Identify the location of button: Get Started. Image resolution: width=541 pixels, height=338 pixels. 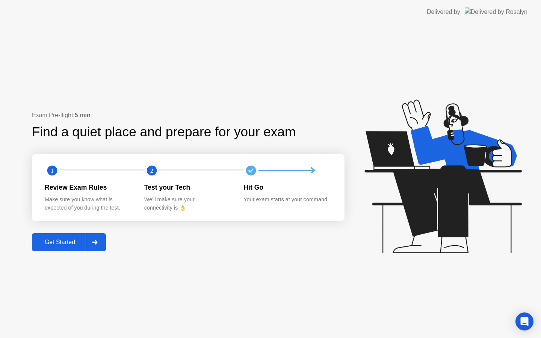
(69, 242).